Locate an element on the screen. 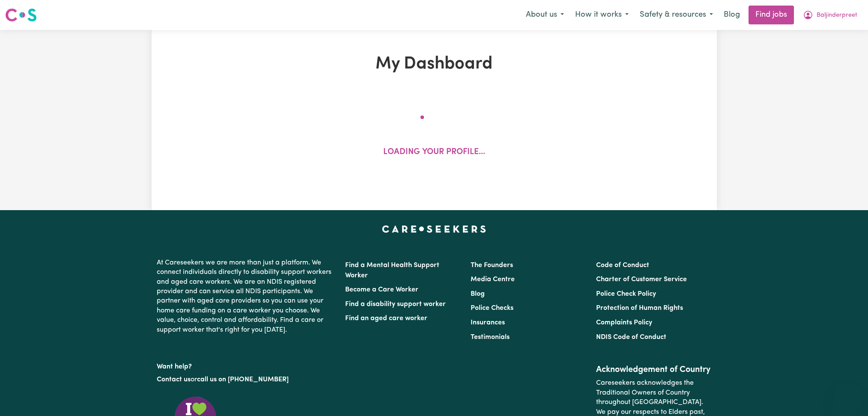  a: Contact us is located at coordinates (173, 380).